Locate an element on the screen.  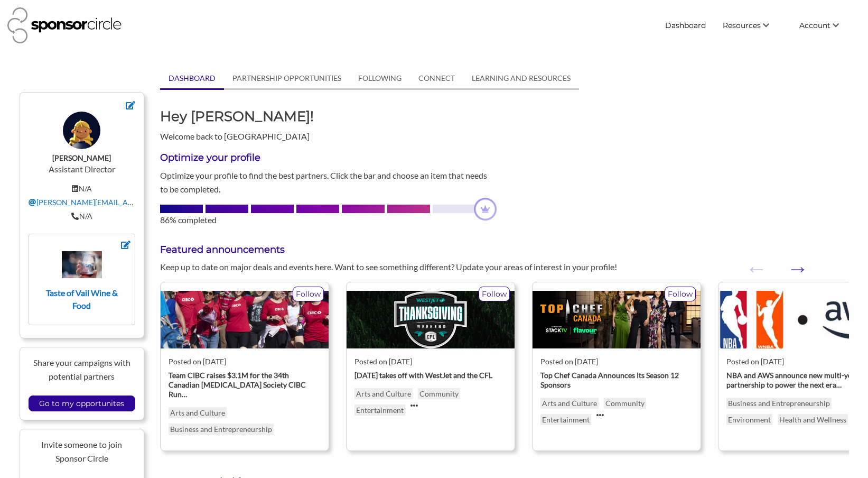
a: FOLLOWING is located at coordinates (379, 78).